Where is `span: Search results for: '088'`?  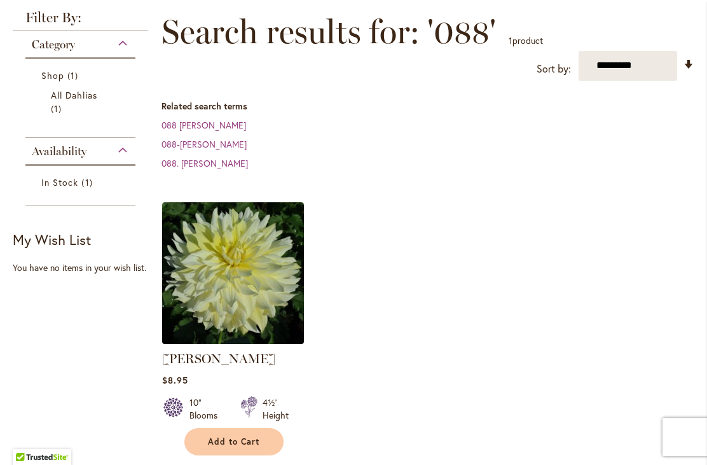
span: Search results for: '088' is located at coordinates (329, 32).